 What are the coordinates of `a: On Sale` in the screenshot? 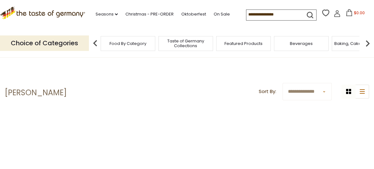 It's located at (221, 14).